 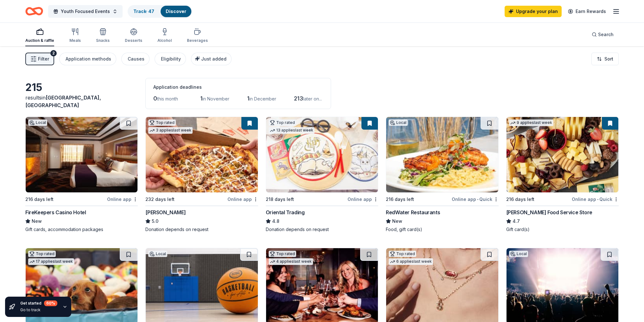 I want to click on span: this month, so click(x=167, y=98).